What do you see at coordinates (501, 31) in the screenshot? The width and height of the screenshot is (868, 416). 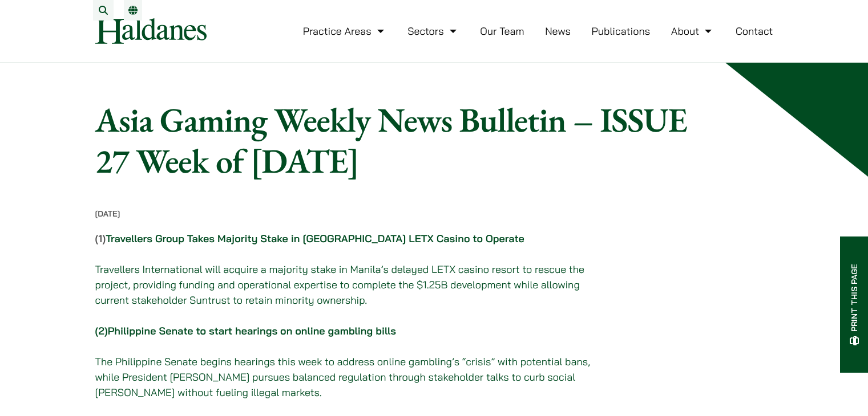 I see `a: Our Team` at bounding box center [501, 31].